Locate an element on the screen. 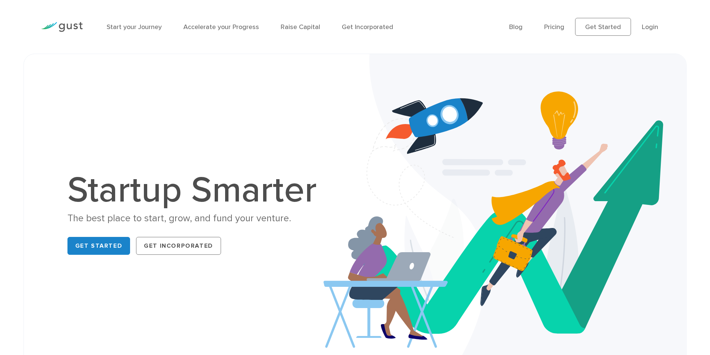  a: Raise Capital is located at coordinates (300, 27).